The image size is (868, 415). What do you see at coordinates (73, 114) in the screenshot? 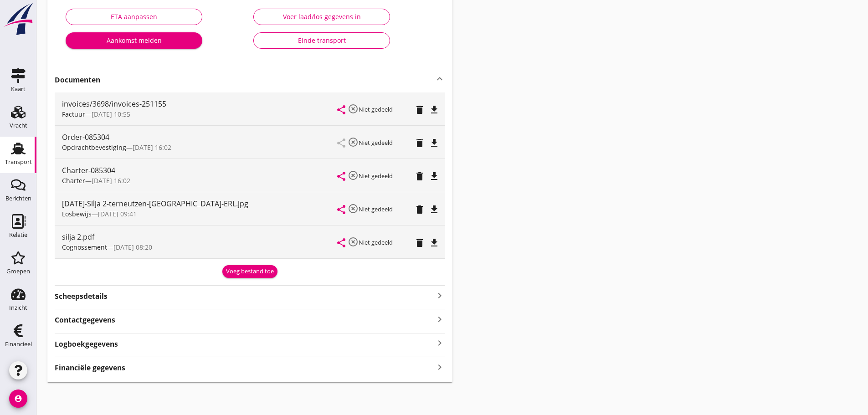
I see `span: Factuur` at bounding box center [73, 114].